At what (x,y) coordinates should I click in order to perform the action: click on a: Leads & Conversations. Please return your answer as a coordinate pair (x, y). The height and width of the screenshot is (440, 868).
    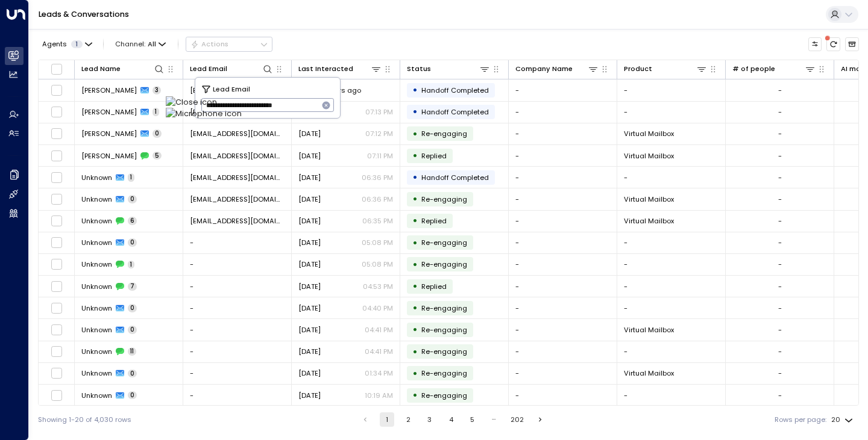
    Looking at the image, I should click on (83, 14).